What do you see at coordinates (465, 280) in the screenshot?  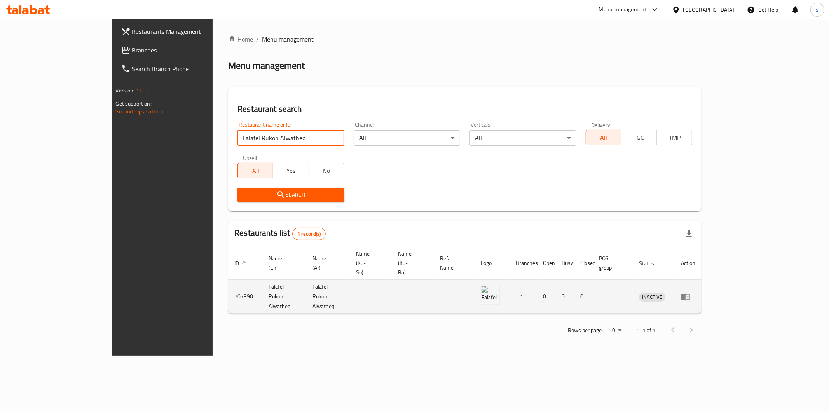 I see `table: enhanced table` at bounding box center [465, 280].